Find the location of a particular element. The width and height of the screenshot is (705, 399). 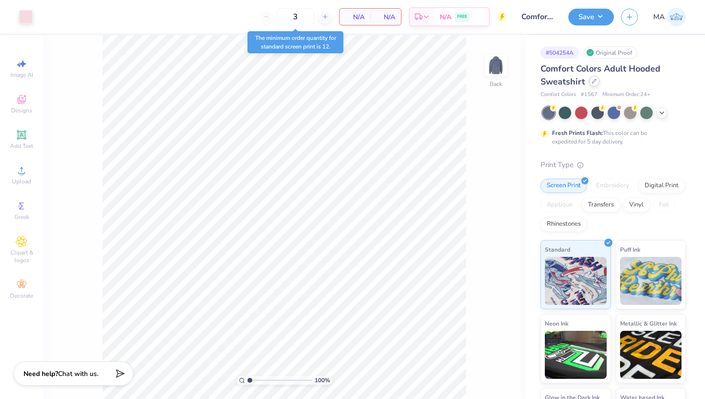

span: Metallic & Glitter Ink is located at coordinates (649, 323).